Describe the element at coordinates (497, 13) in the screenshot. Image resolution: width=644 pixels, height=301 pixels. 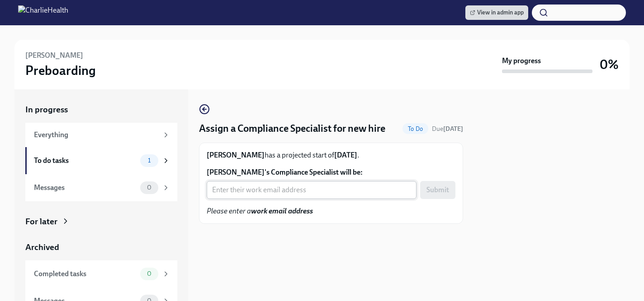
I see `span: View in admin app` at that location.